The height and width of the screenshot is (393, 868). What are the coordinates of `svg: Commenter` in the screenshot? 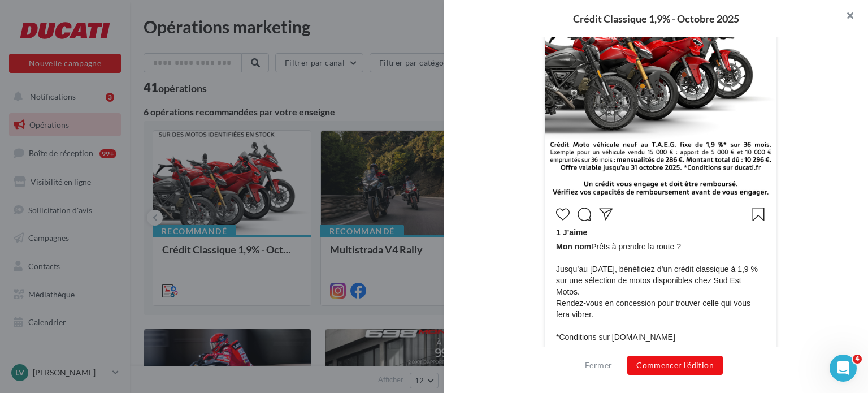 It's located at (584, 214).